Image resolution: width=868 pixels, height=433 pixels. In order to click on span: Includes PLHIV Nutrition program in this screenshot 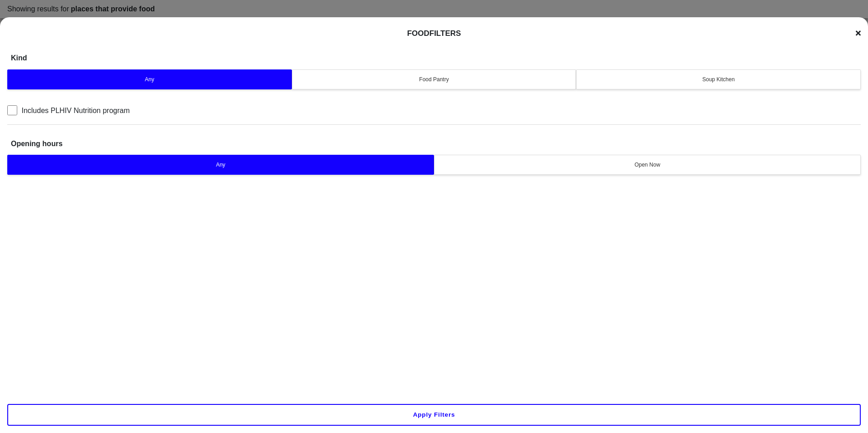, I will do `click(75, 110)`.